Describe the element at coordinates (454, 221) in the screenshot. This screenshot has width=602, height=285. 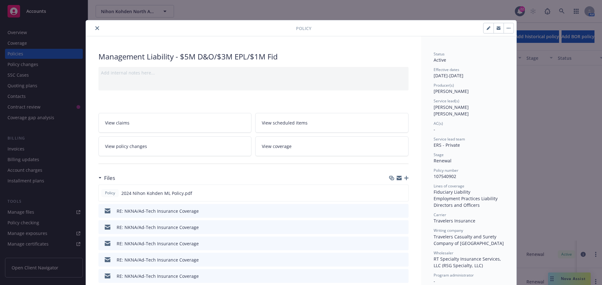
I see `span: Travelers Insurance` at that location.